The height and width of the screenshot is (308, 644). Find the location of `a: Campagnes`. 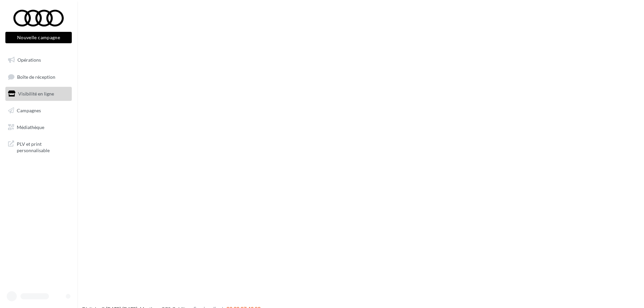

a: Campagnes is located at coordinates (39, 111).